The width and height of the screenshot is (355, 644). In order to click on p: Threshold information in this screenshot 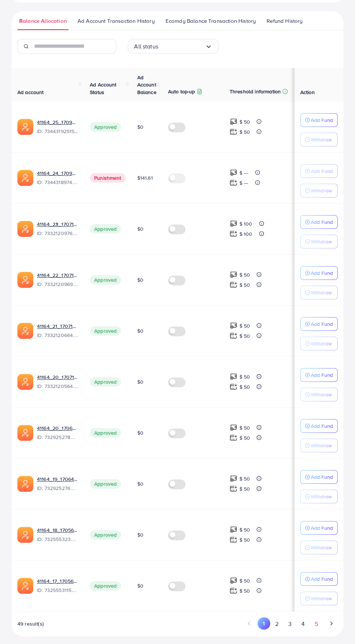, I will do `click(255, 91)`.